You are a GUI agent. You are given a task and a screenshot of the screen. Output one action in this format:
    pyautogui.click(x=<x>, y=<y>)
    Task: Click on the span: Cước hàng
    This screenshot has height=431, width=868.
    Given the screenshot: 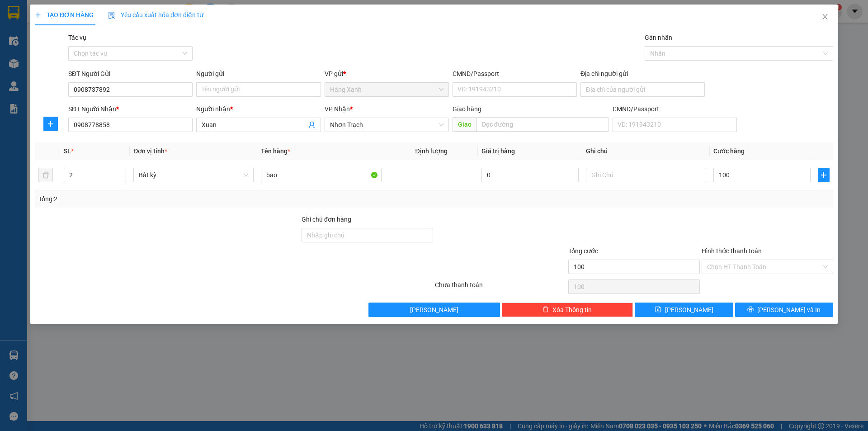 What is the action you would take?
    pyautogui.click(x=729, y=151)
    